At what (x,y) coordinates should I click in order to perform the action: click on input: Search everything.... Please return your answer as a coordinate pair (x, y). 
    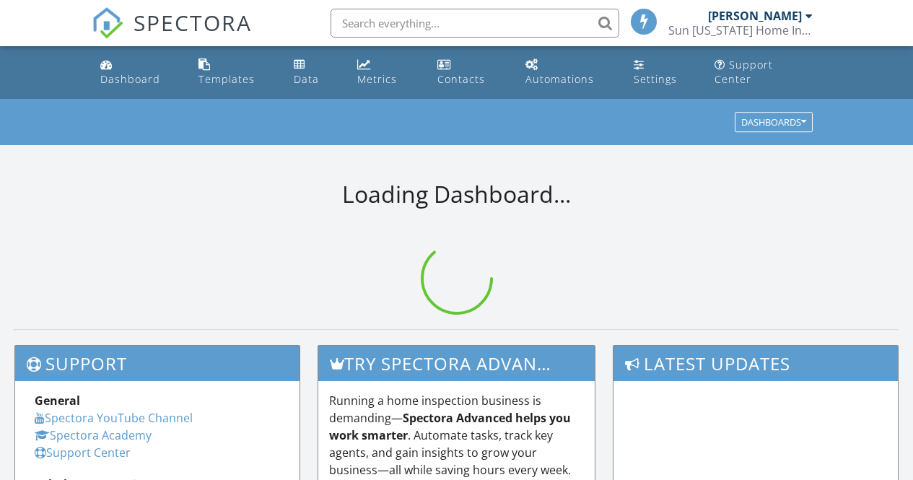
    Looking at the image, I should click on (475, 23).